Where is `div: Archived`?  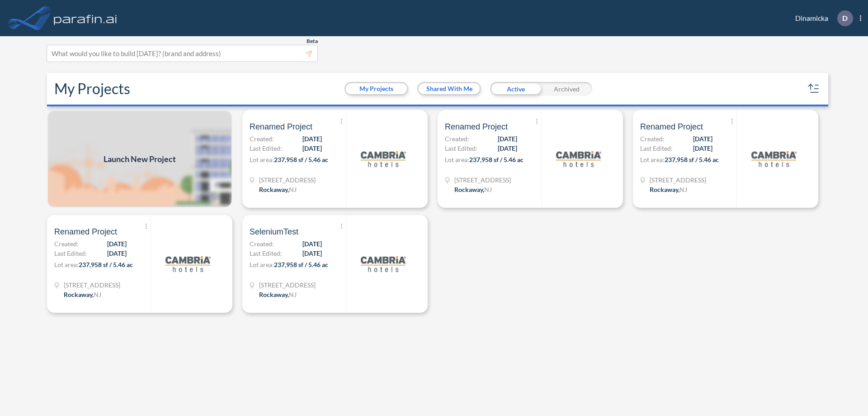 div: Archived is located at coordinates (566, 89).